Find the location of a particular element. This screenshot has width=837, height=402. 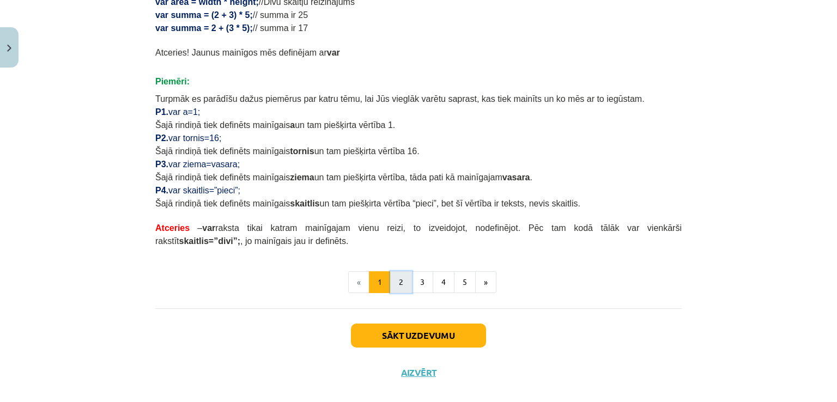

button: 2 is located at coordinates (401, 282).